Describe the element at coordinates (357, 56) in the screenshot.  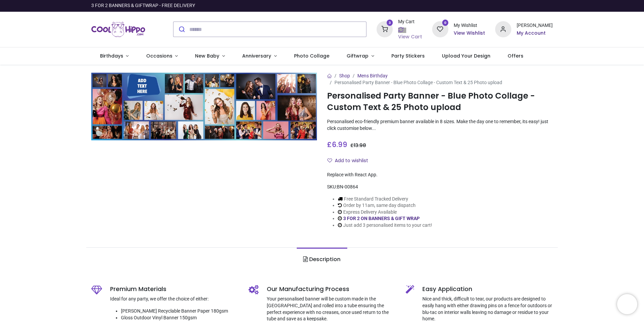
I see `span: Giftwrap` at that location.